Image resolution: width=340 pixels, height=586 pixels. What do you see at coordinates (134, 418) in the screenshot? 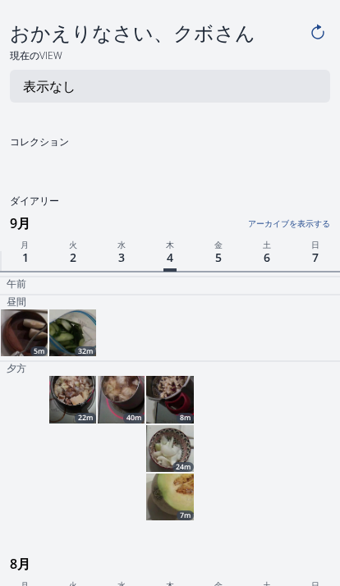
I see `div: 40m` at bounding box center [134, 418].